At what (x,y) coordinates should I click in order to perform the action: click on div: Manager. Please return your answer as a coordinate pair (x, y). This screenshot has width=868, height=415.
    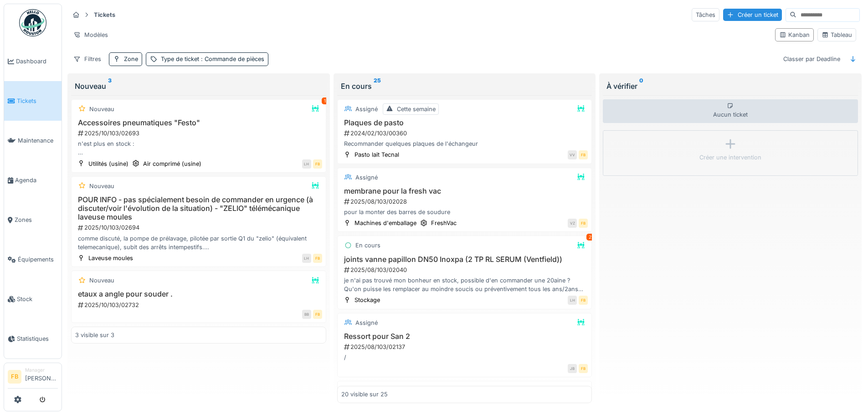
    Looking at the image, I should click on (41, 370).